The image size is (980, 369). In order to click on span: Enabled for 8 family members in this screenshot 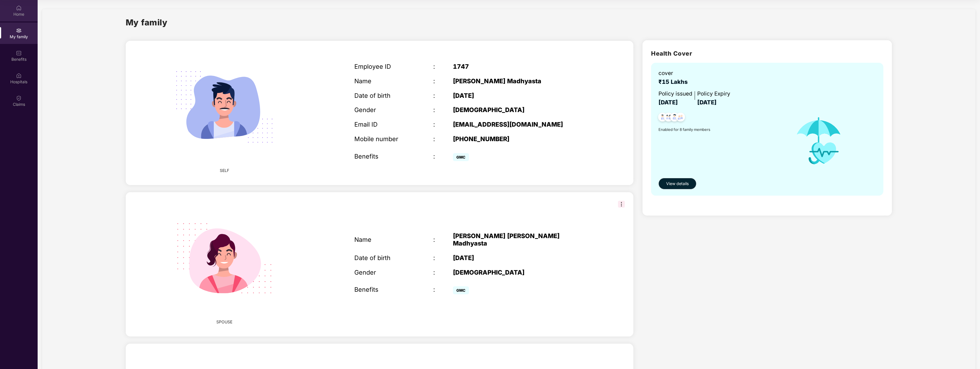, I will do `click(722, 130)`.